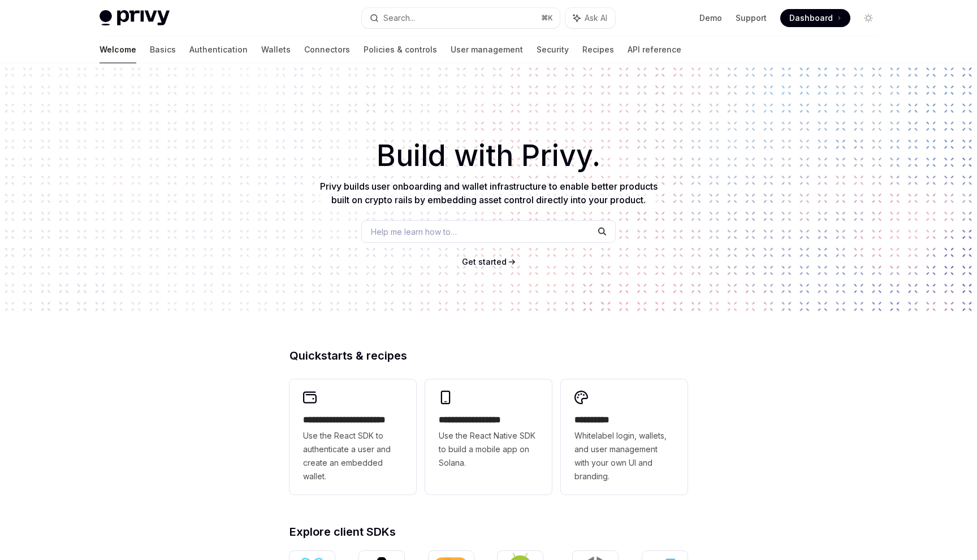 The width and height of the screenshot is (977, 560). Describe the element at coordinates (596, 18) in the screenshot. I see `span: Ask AI` at that location.